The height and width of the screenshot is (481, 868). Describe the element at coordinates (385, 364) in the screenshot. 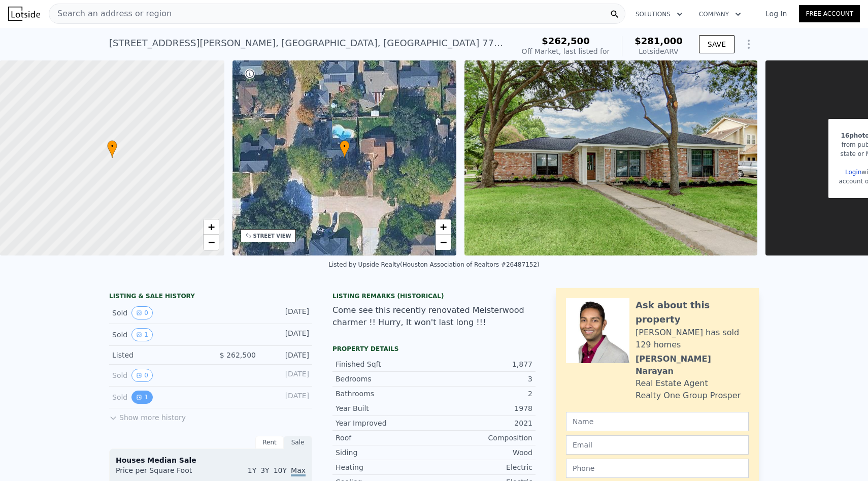

I see `div: Finished Sqft` at that location.